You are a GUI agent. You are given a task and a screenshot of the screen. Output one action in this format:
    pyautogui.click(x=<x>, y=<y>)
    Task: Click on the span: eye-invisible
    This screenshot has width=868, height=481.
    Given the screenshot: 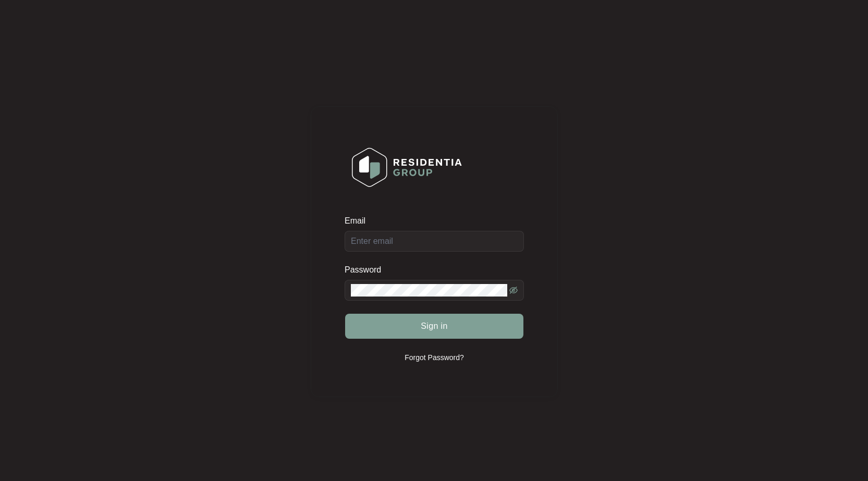 What is the action you would take?
    pyautogui.click(x=513, y=290)
    